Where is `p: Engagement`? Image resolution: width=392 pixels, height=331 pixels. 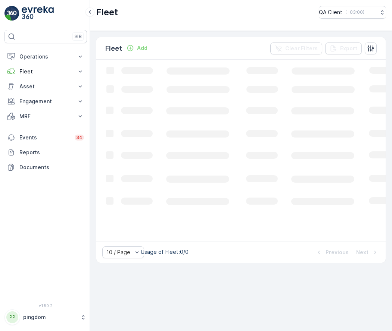
p: Engagement is located at coordinates (46, 102).